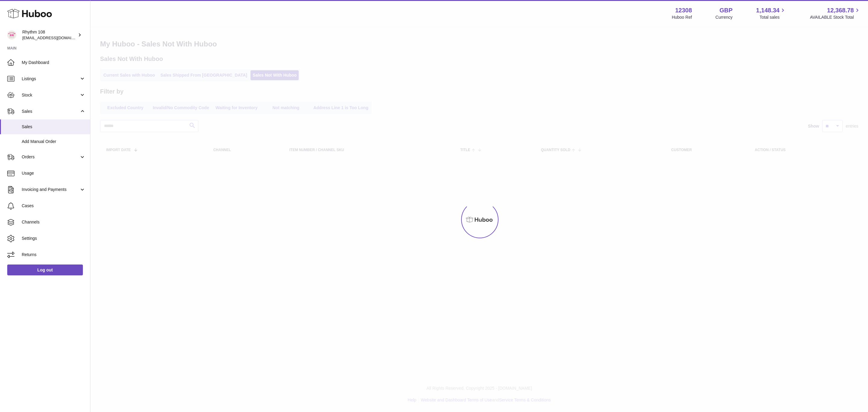 The width and height of the screenshot is (868, 412). Describe the element at coordinates (54, 238) in the screenshot. I see `span: Settings` at that location.